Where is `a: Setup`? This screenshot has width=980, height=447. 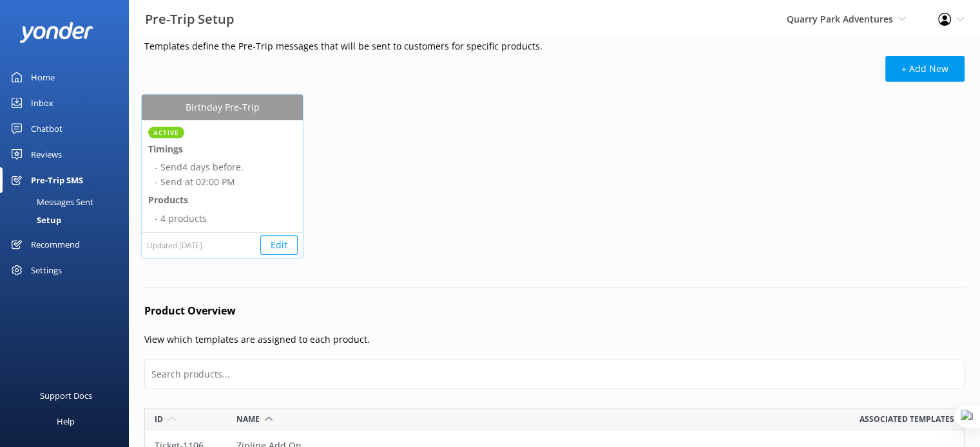 a: Setup is located at coordinates (68, 221).